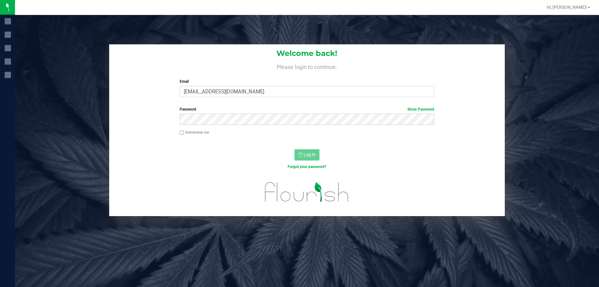 The image size is (599, 287). Describe the element at coordinates (310, 154) in the screenshot. I see `span: Log In` at that location.